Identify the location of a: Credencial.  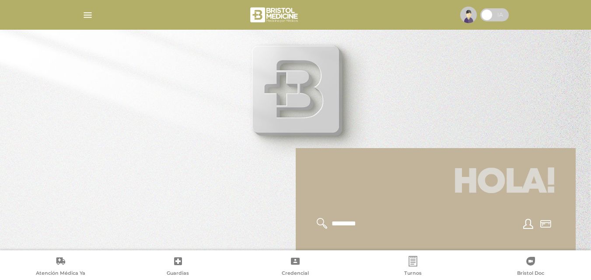
(295, 267).